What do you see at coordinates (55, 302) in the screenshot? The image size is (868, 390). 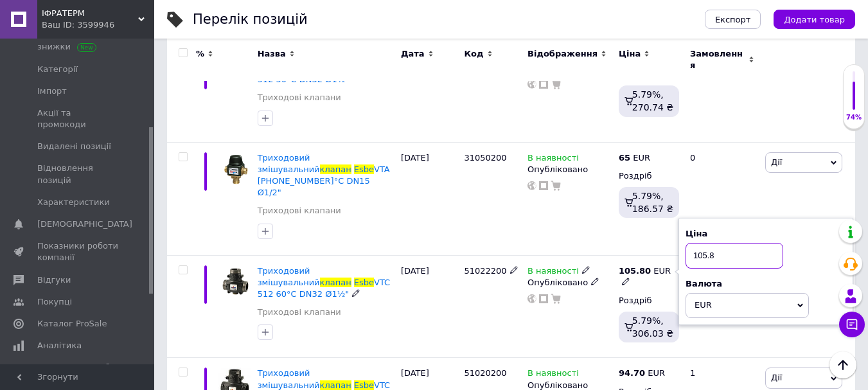 I see `span: Покупці` at bounding box center [55, 302].